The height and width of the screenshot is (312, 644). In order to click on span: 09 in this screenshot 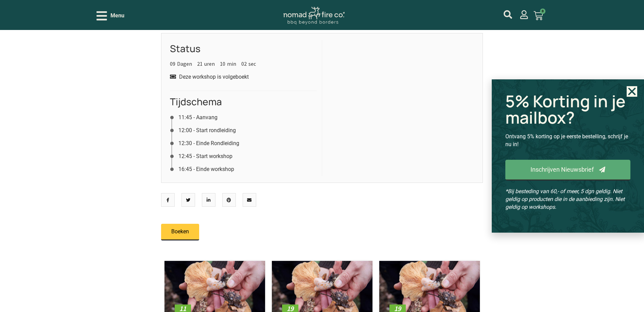, I will do `click(172, 63)`.